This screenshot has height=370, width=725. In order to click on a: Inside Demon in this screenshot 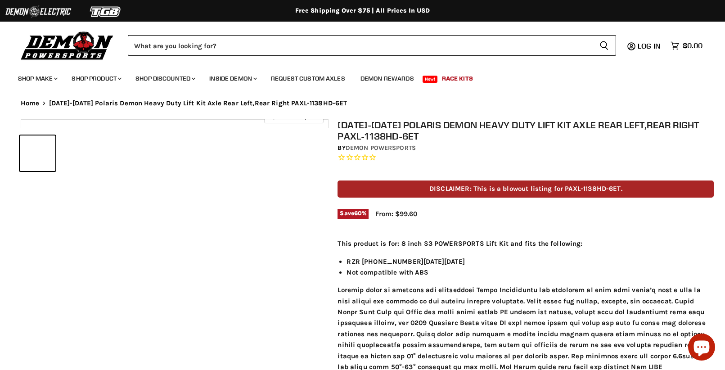, I will do `click(232, 78)`.